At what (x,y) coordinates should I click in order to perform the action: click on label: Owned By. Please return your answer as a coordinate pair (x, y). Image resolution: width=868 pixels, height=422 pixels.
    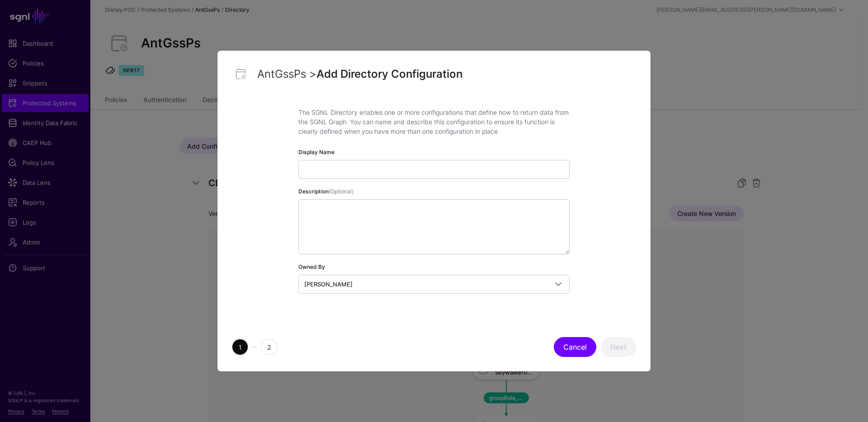
    Looking at the image, I should click on (312, 267).